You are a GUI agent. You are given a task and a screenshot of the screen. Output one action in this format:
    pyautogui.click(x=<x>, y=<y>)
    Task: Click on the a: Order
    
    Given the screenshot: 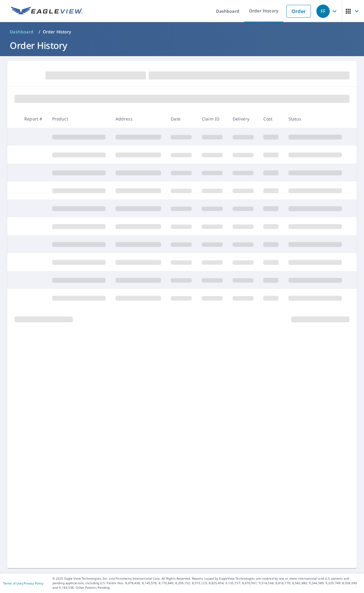 What is the action you would take?
    pyautogui.click(x=298, y=11)
    